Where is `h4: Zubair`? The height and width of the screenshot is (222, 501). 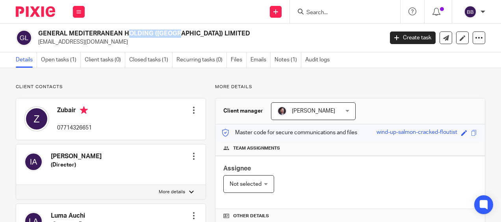
h4: Zubair is located at coordinates (74, 111).